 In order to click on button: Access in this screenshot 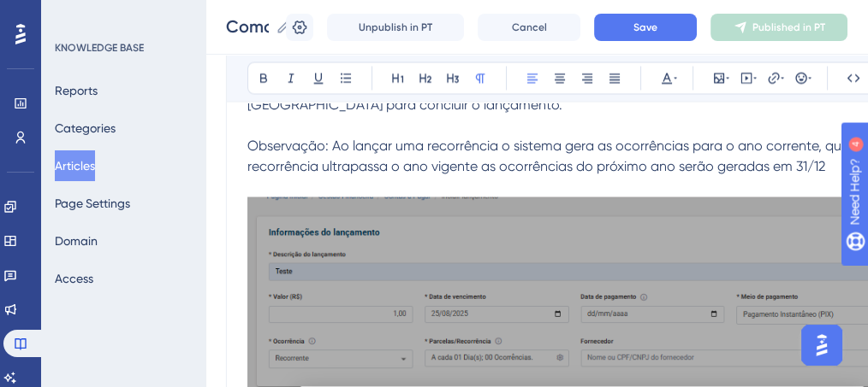, I will do `click(74, 279)`.